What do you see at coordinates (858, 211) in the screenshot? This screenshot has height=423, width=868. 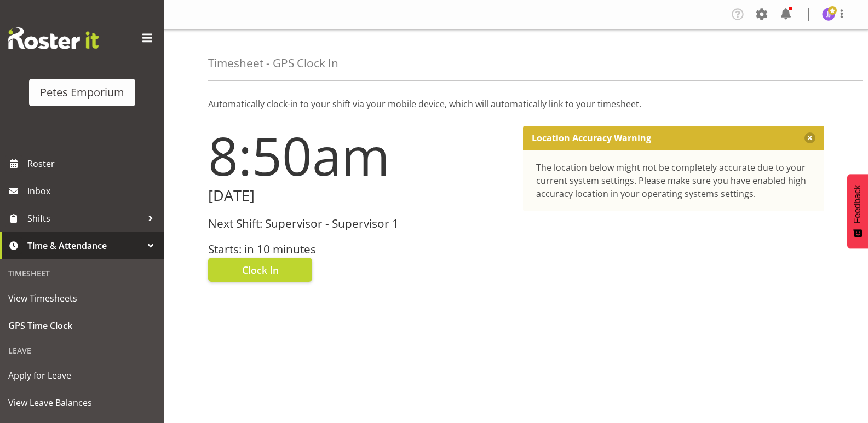 I see `button: Feedback - Show survey` at bounding box center [858, 211].